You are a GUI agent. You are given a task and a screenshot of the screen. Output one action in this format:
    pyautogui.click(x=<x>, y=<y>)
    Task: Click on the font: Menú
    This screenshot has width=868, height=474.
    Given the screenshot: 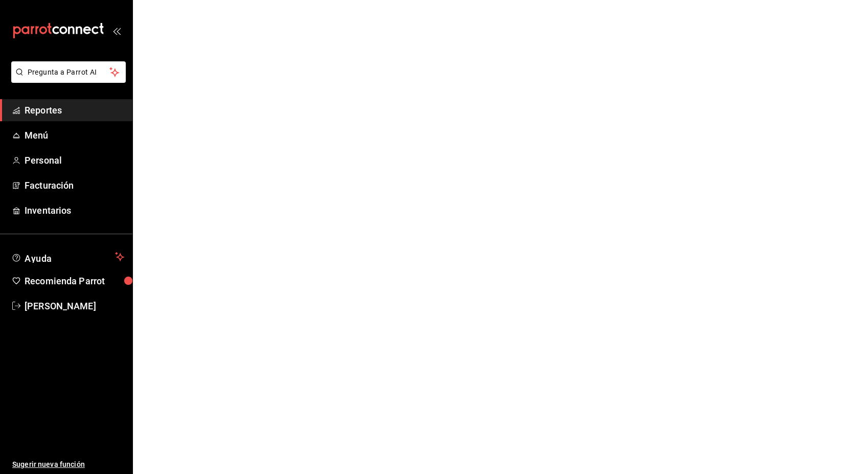 What is the action you would take?
    pyautogui.click(x=36, y=135)
    